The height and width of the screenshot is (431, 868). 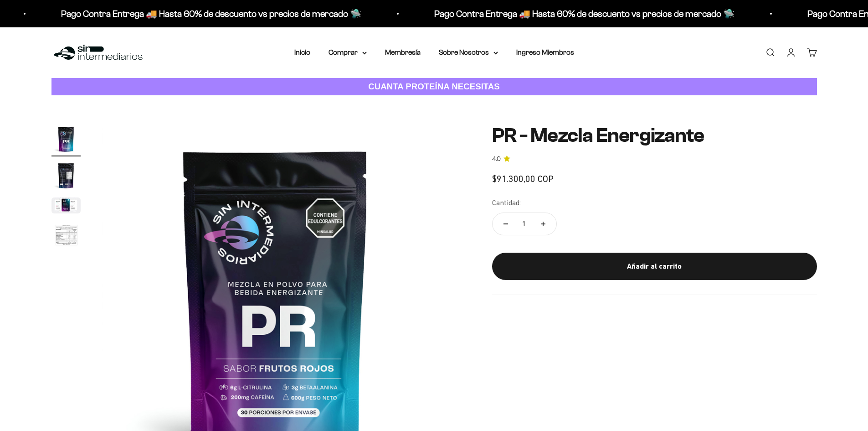 What do you see at coordinates (507, 203) in the screenshot?
I see `label: Cantidad:` at bounding box center [507, 203].